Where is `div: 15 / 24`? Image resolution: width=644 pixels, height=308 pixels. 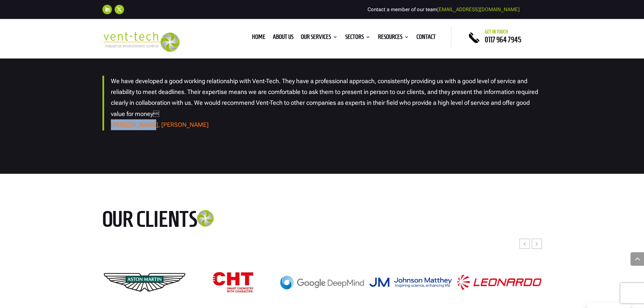 div: 15 / 24 is located at coordinates (411, 282).